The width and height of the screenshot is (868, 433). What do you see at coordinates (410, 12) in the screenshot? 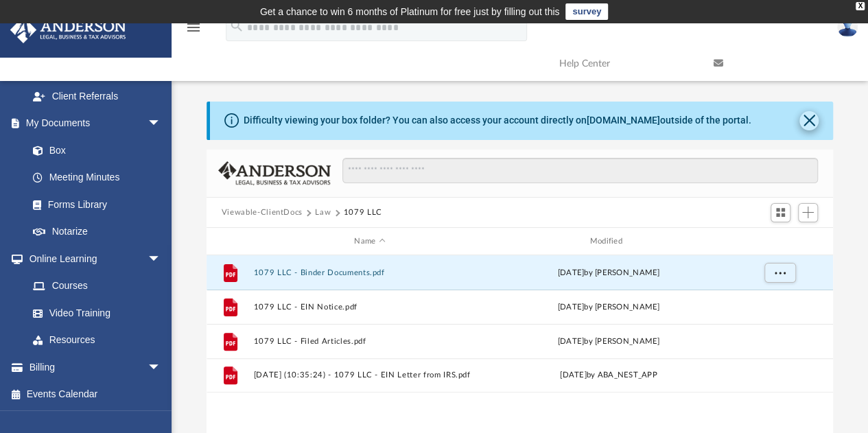
I see `div: Get a chance to win 6 months of Platinum for free just by filling out this` at bounding box center [410, 12].